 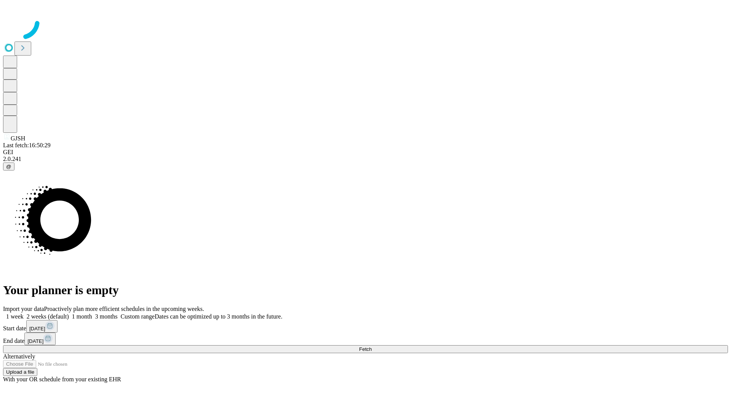 What do you see at coordinates (365, 326) in the screenshot?
I see `div: Start date` at bounding box center [365, 326].